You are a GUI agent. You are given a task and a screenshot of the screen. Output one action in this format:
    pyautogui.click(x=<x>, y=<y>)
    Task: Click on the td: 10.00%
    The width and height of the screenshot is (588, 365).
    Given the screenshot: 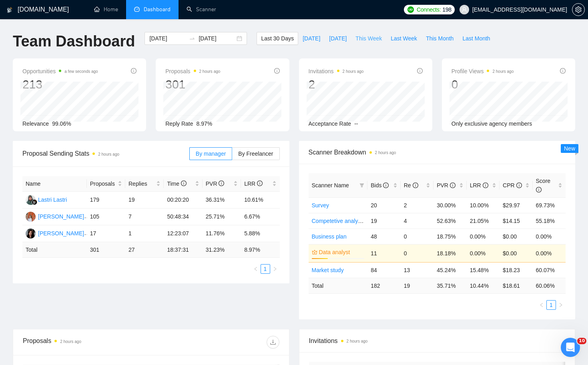 What is the action you would take?
    pyautogui.click(x=483, y=205)
    